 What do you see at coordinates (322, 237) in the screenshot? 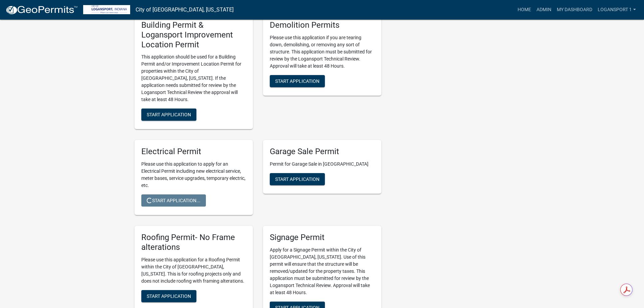
I see `h5: Signage Permit` at bounding box center [322, 237].